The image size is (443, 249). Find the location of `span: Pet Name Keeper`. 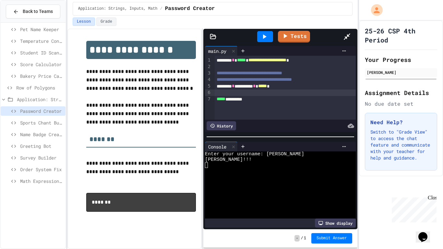

span: Pet Name Keeper is located at coordinates (42, 29).